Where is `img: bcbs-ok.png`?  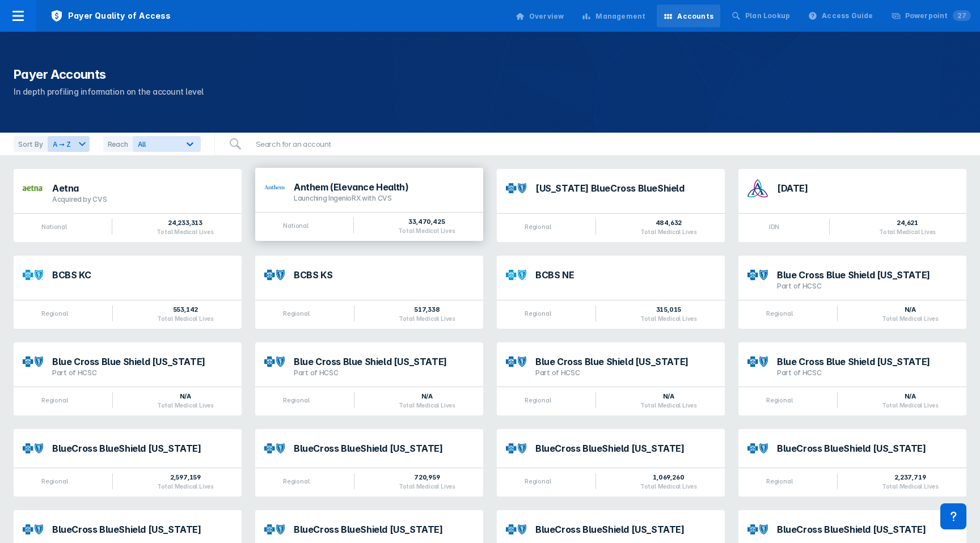
img: bcbs-ok.png is located at coordinates (516, 361).